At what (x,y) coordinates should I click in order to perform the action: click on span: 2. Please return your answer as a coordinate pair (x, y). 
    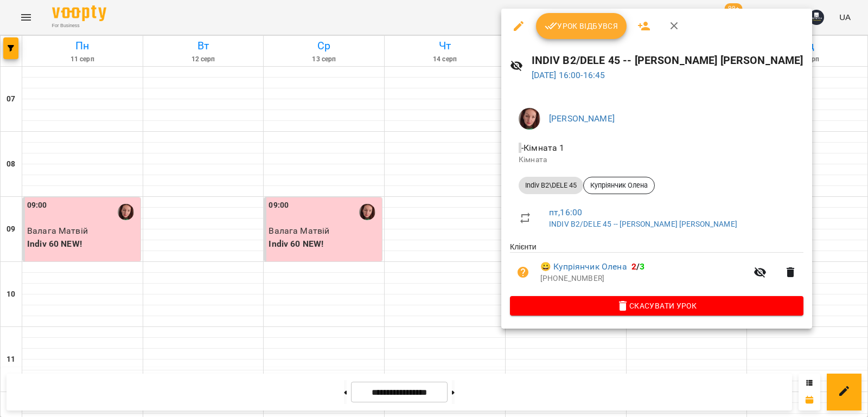
    Looking at the image, I should click on (633, 266).